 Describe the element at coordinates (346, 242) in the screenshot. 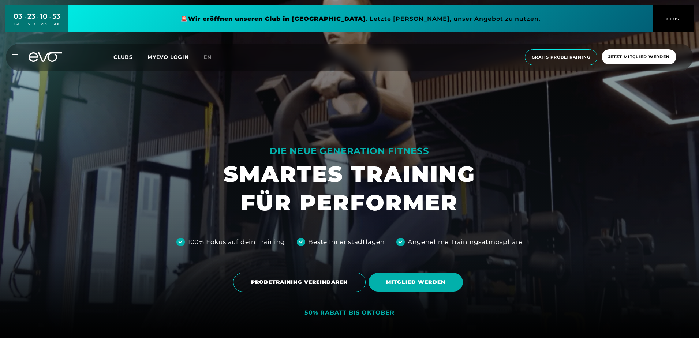

I see `div: Beste Innenstadtlagen` at that location.